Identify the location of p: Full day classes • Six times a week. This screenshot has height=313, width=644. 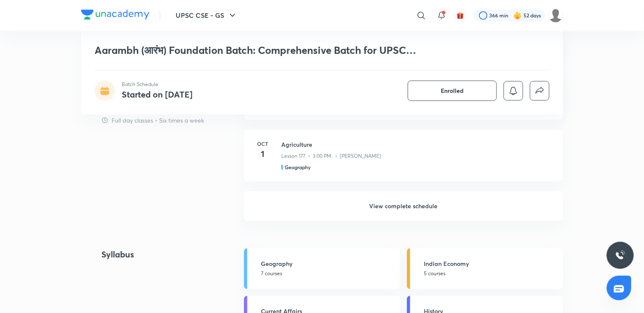
(158, 120).